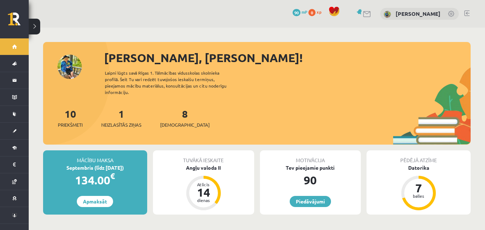  I want to click on a: 0 xp, so click(316, 12).